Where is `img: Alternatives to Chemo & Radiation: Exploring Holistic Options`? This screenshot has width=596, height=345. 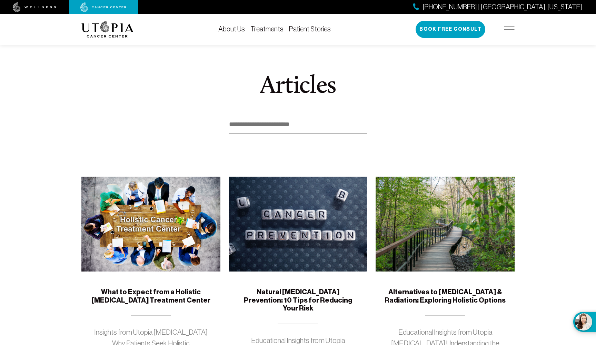 img: Alternatives to Chemo & Radiation: Exploring Holistic Options is located at coordinates (445, 224).